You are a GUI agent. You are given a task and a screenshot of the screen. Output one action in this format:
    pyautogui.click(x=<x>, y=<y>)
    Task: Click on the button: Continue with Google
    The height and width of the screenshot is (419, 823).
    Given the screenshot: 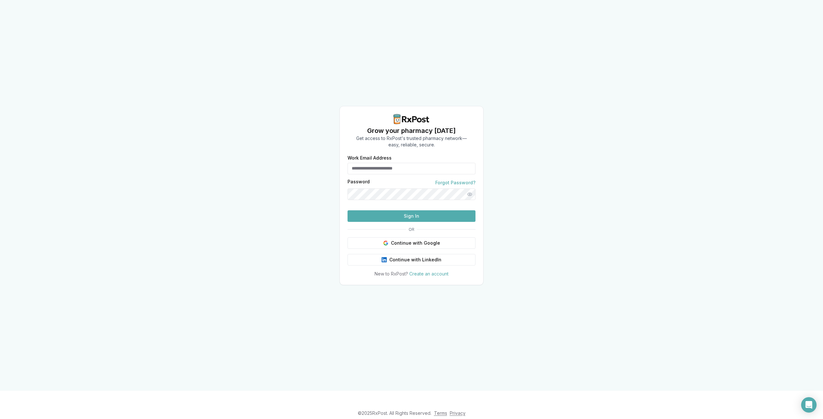 What is the action you would take?
    pyautogui.click(x=411, y=243)
    